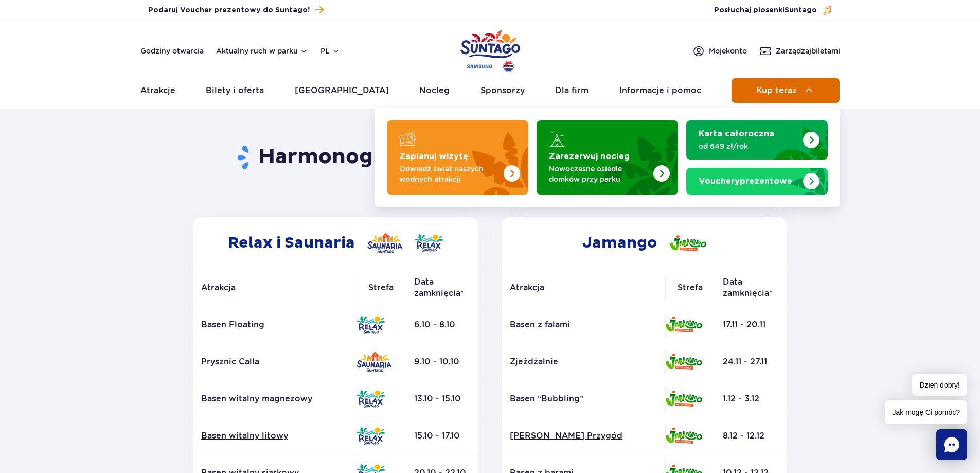  Describe the element at coordinates (583, 325) in the screenshot. I see `a: Basen z falami` at that location.